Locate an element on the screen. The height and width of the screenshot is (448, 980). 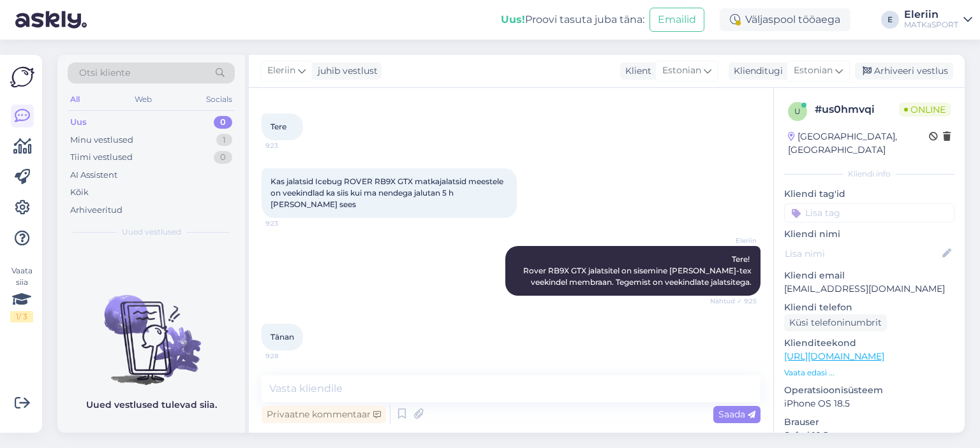
div: Küsi telefoninumbrit is located at coordinates (835, 323).